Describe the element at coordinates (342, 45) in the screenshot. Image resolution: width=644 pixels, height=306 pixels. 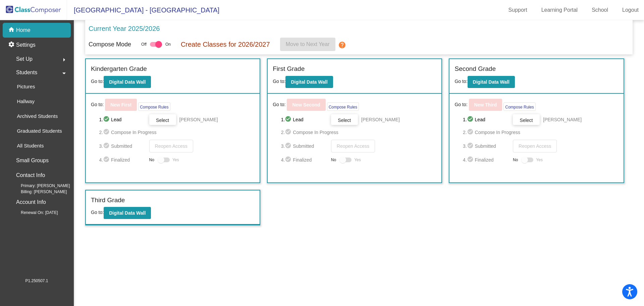
I see `mat-icon: help` at that location.